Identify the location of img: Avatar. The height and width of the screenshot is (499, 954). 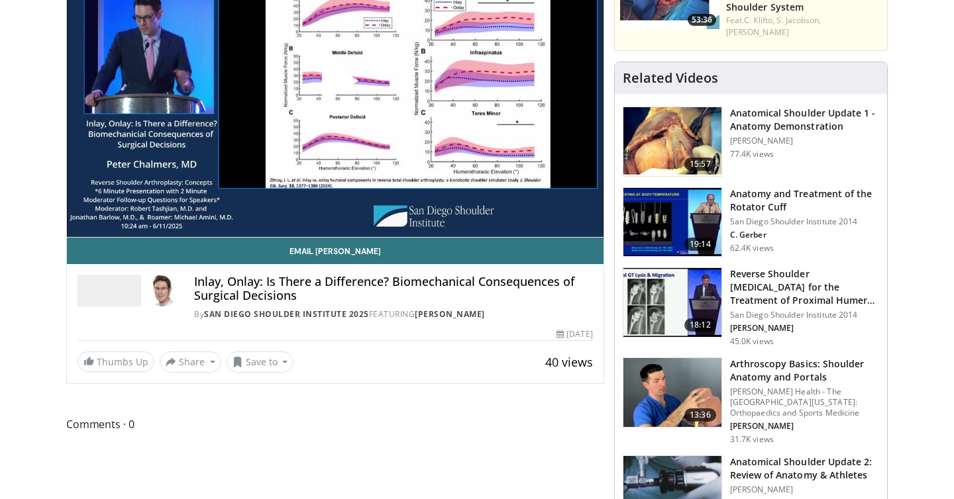
(162, 291).